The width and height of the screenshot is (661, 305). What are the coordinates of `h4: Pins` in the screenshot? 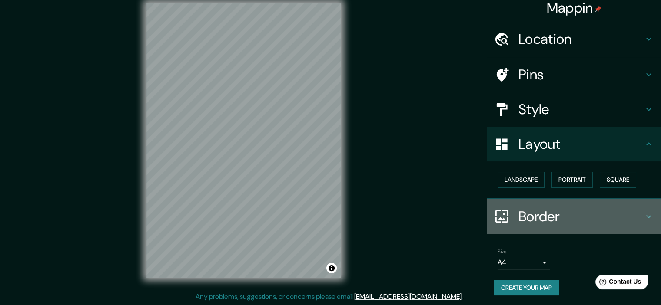 It's located at (581, 75).